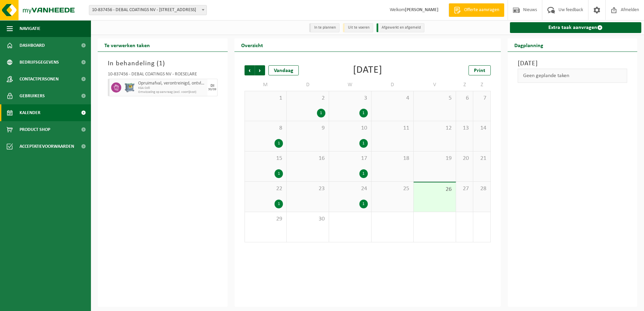 This screenshot has width=644, height=311. Describe the element at coordinates (266, 85) in the screenshot. I see `td: M` at that location.